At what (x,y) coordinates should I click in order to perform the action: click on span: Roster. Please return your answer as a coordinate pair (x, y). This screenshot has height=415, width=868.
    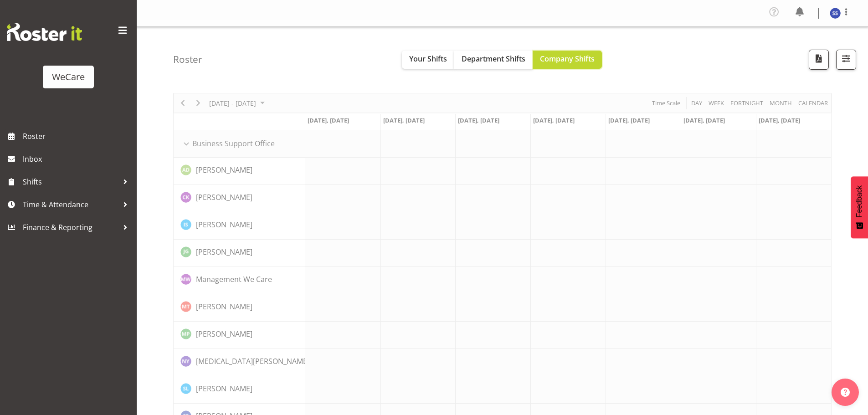
    Looking at the image, I should click on (77, 136).